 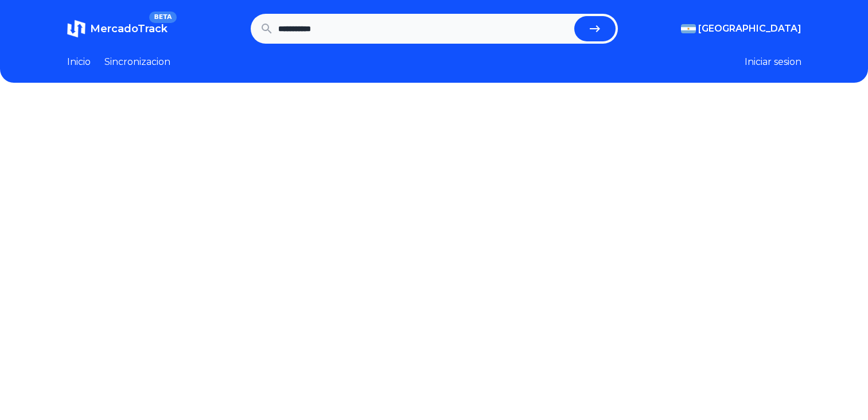 What do you see at coordinates (689, 29) in the screenshot?
I see `img: Argentina` at bounding box center [689, 29].